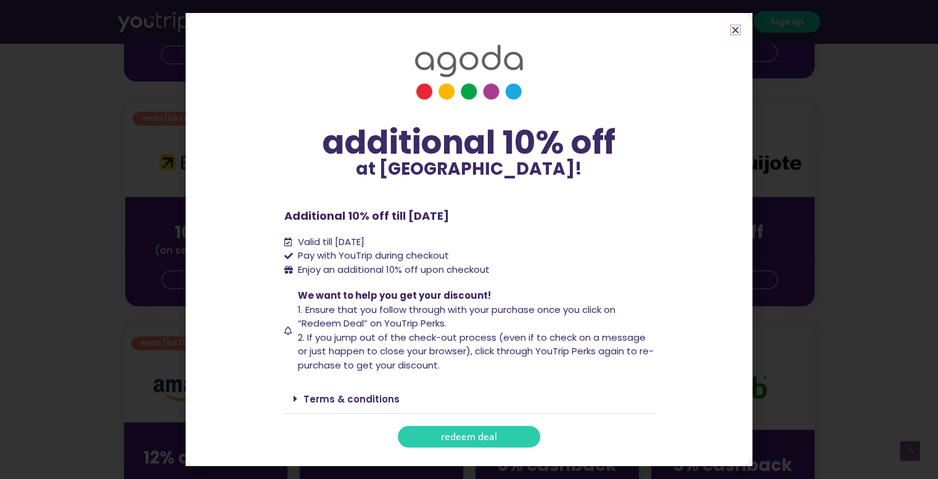 The image size is (938, 479). I want to click on span: We want to help you get your discount!, so click(394, 295).